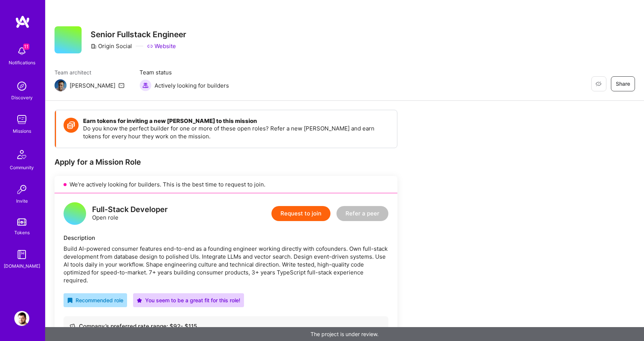 Image resolution: width=644 pixels, height=341 pixels. What do you see at coordinates (22, 86) in the screenshot?
I see `img: discovery` at bounding box center [22, 86].